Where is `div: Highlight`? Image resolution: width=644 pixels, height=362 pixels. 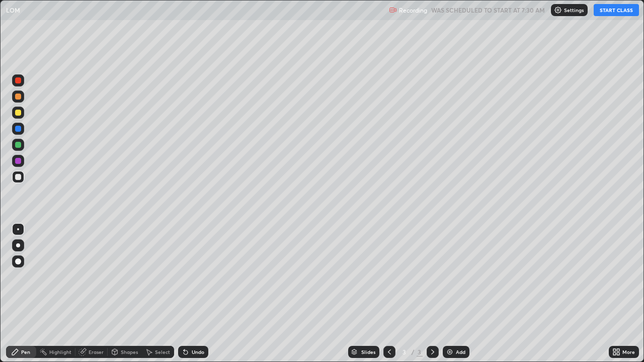
div: Highlight is located at coordinates (60, 351).